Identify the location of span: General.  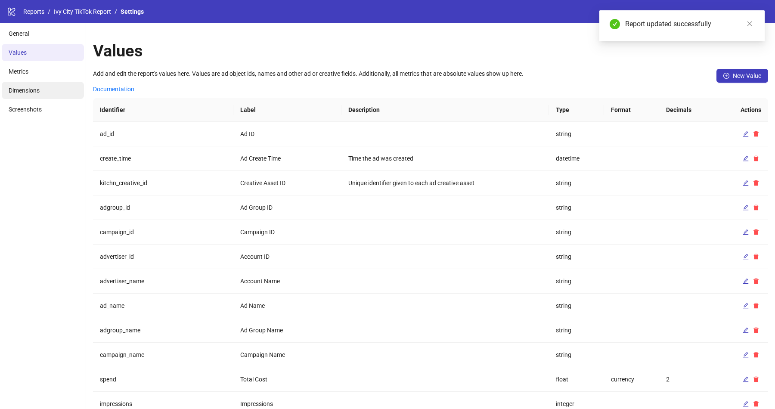
(19, 34).